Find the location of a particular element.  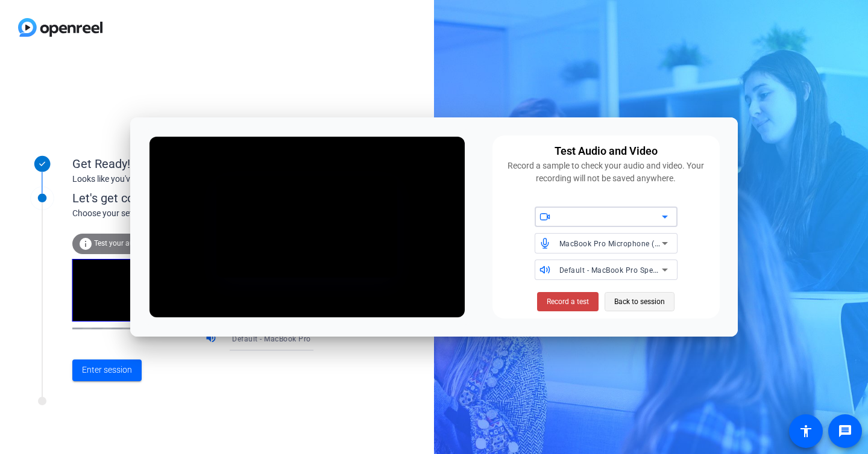

button: Back to session is located at coordinates (640, 302).